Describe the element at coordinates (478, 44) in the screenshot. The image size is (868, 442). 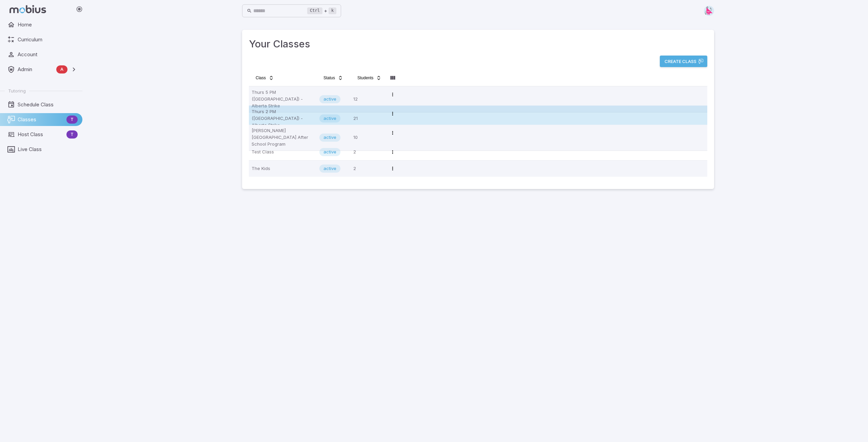
I see `h3: Your Classes` at that location.